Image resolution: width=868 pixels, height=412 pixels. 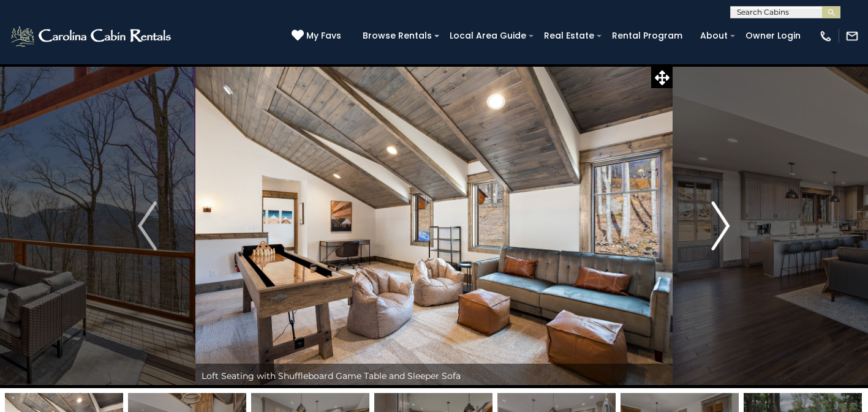 What do you see at coordinates (773, 36) in the screenshot?
I see `a: Owner Login` at bounding box center [773, 36].